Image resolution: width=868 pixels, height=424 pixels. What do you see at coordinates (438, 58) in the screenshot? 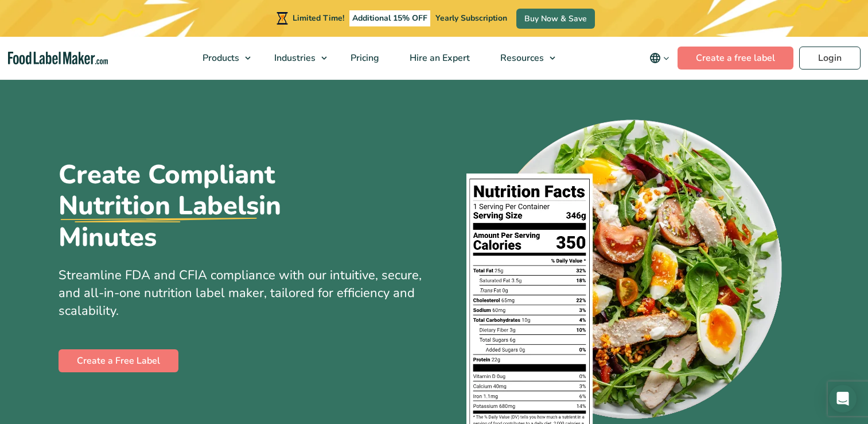
I see `span: Hire an Expert` at bounding box center [438, 58].